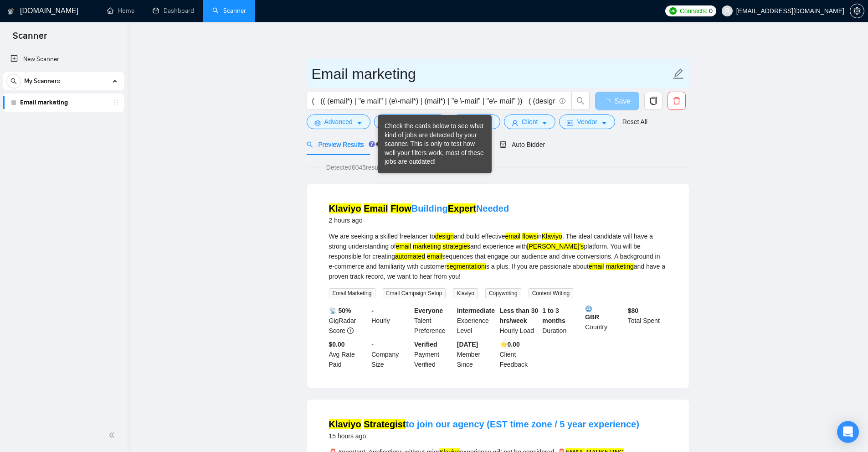 The width and height of the screenshot is (868, 452). I want to click on img: logo, so click(11, 12).